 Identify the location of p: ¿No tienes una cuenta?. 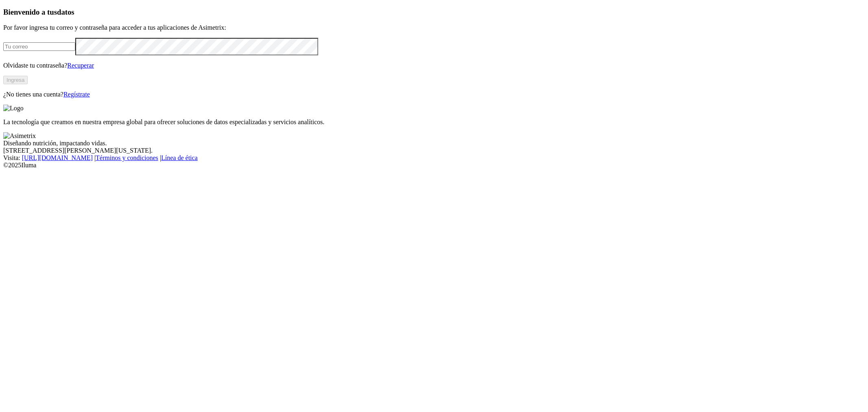
(434, 95).